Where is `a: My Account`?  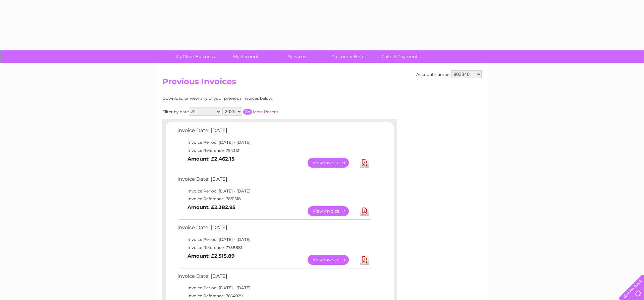
a: My Account is located at coordinates (246, 57).